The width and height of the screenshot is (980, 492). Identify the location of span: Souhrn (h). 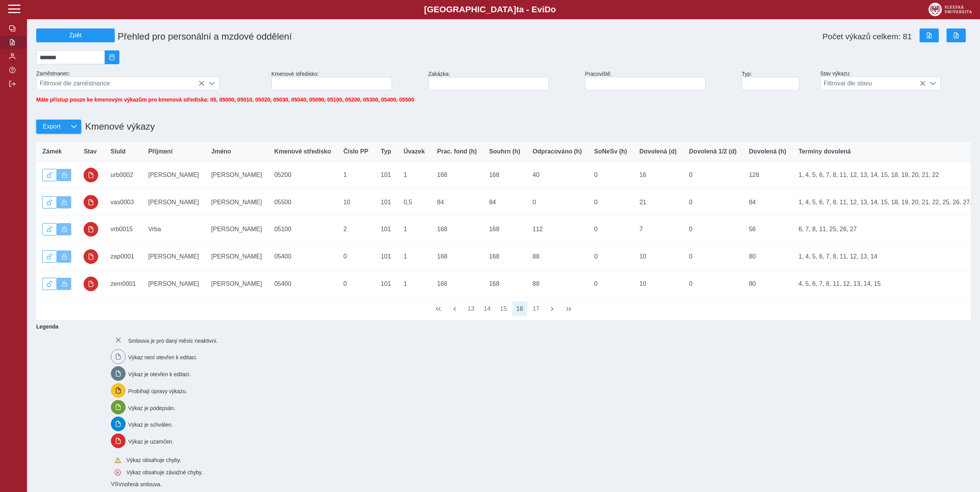
(505, 152).